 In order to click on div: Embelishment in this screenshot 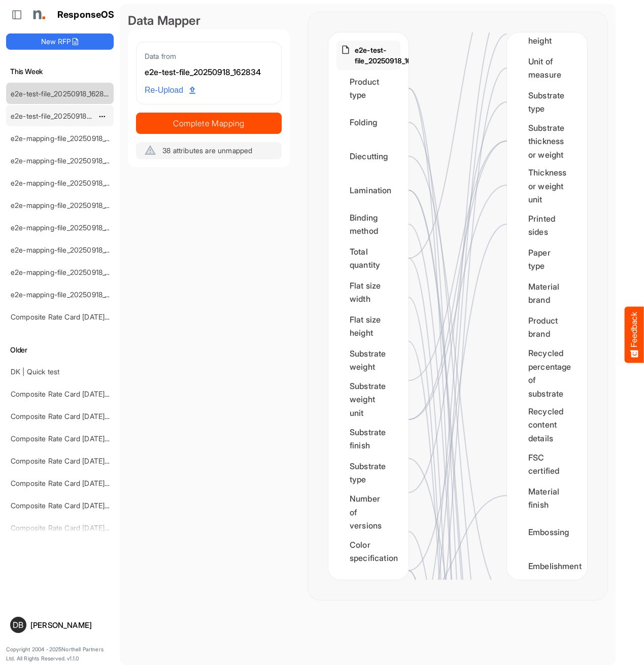, I will do `click(546, 566)`.